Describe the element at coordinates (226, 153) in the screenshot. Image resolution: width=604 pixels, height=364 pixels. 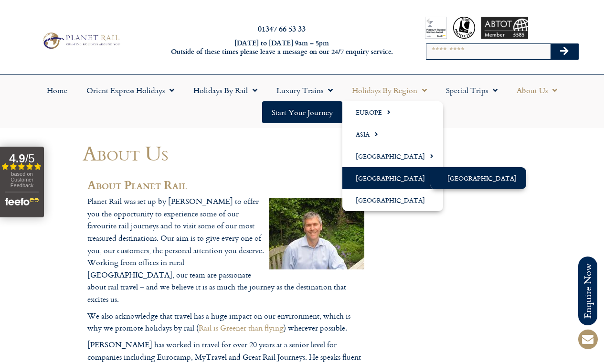
I see `h1: About Us` at that location.